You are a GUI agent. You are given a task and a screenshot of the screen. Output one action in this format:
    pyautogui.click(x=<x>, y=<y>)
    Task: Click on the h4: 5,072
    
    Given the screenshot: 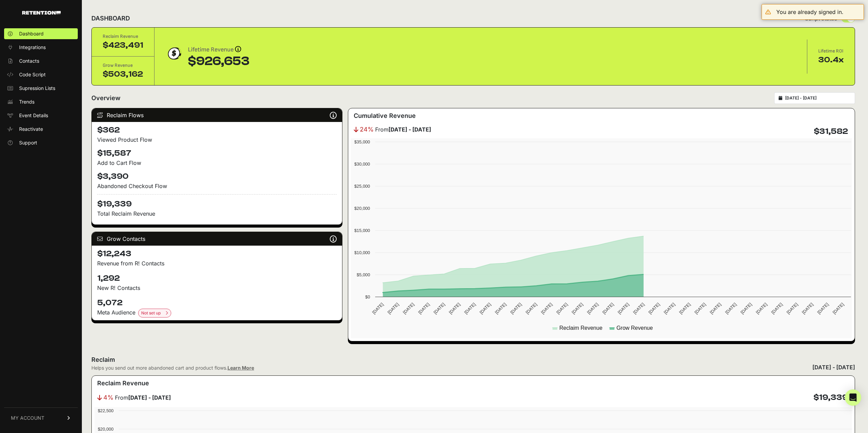 What is the action you would take?
    pyautogui.click(x=217, y=303)
    